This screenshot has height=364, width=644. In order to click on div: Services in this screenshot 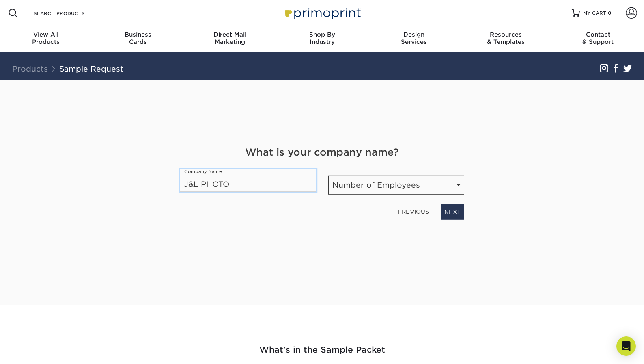, I will do `click(414, 39)`.